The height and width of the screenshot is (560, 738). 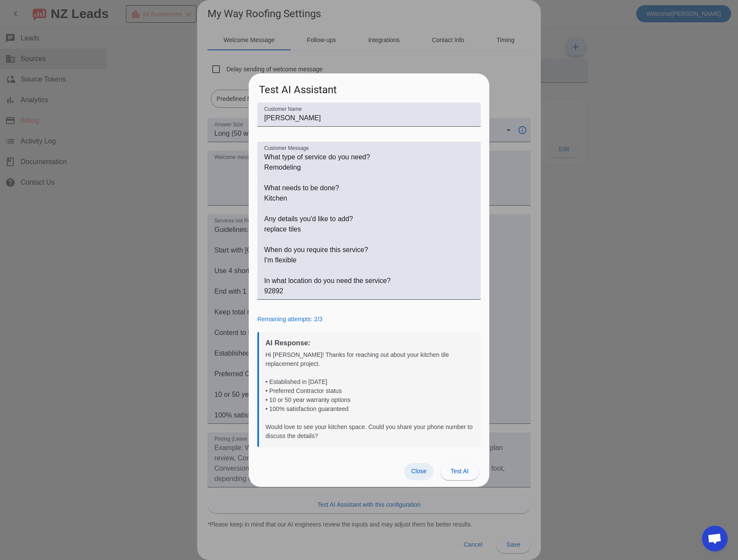 I want to click on span: Remaining attempts: 2/3, so click(x=290, y=319).